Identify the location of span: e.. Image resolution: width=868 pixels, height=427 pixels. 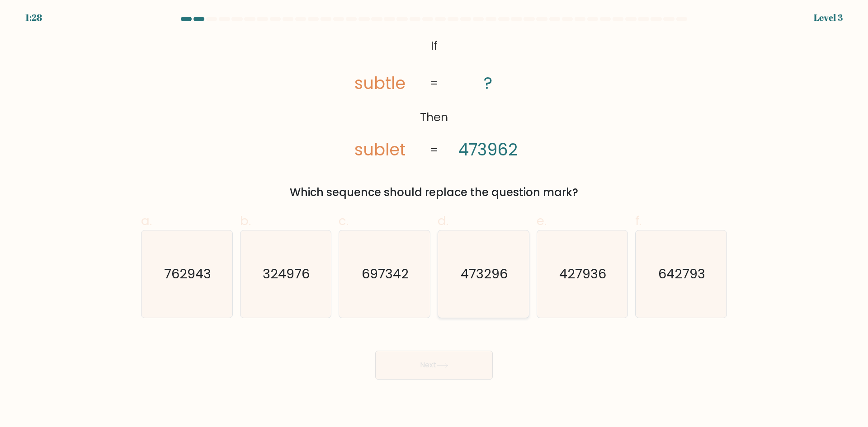
(542, 221).